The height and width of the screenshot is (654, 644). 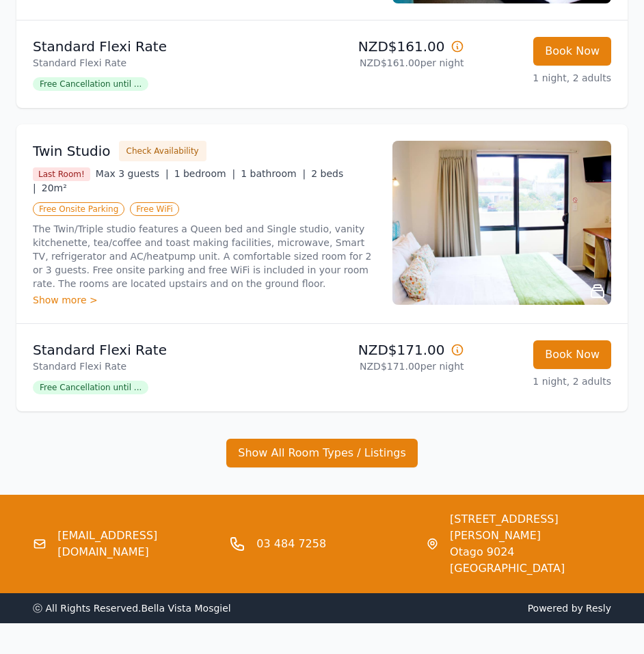 I want to click on button: Check Availability, so click(x=163, y=151).